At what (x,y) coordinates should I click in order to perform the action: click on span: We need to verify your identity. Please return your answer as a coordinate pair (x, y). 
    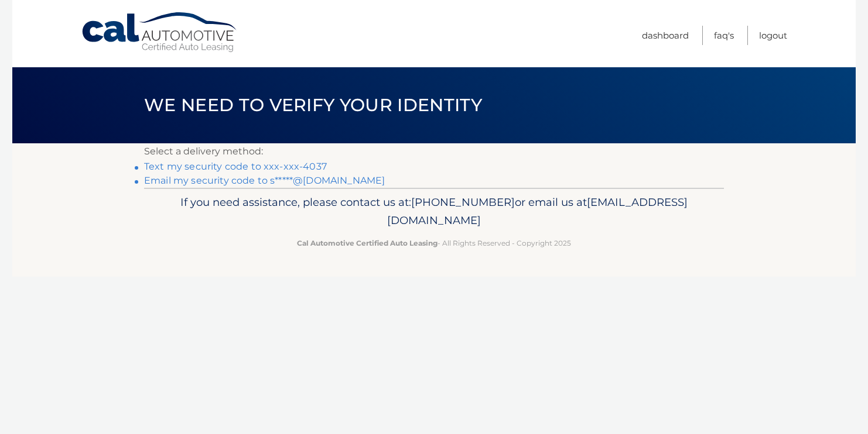
    Looking at the image, I should click on (313, 104).